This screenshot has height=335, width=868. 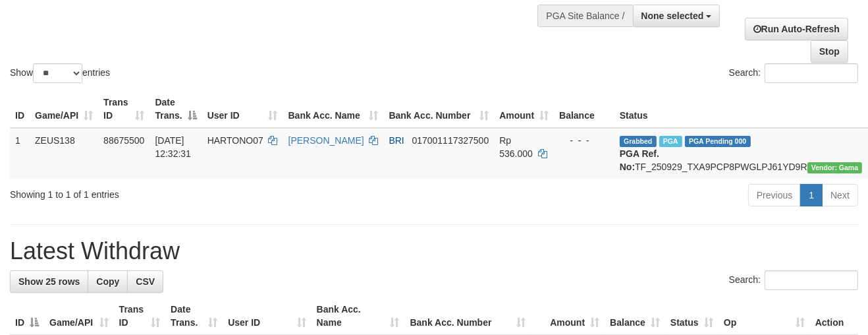 I want to click on span: Rp 536.000, so click(x=516, y=147).